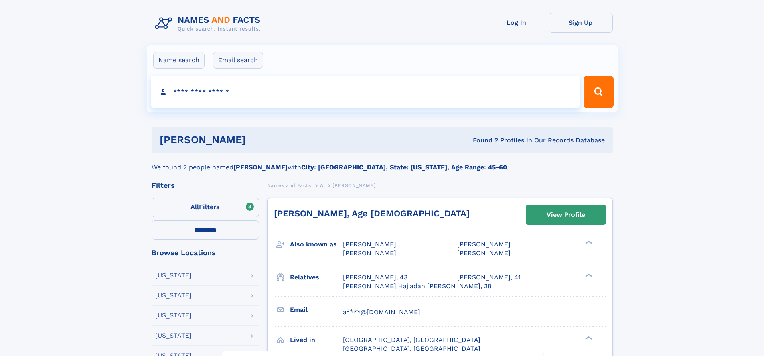  What do you see at coordinates (317, 340) in the screenshot?
I see `h3: Lived in` at bounding box center [317, 340].